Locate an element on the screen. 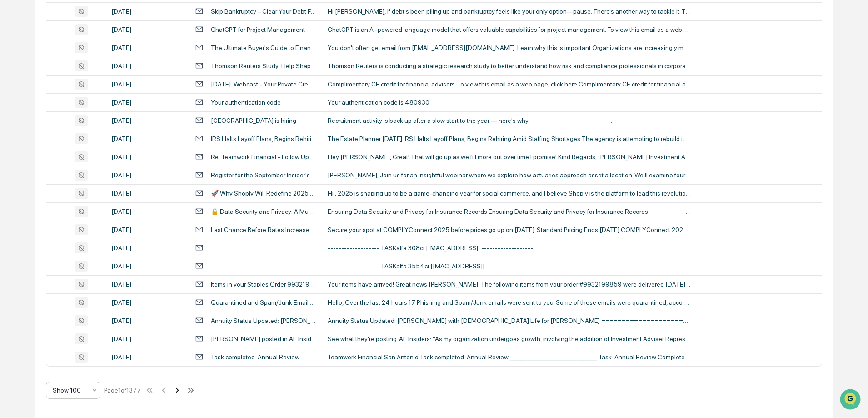  div: Thomson Reuters Study: Help Shape the Future of AI in Risk and Compliance is located at coordinates (264, 66).